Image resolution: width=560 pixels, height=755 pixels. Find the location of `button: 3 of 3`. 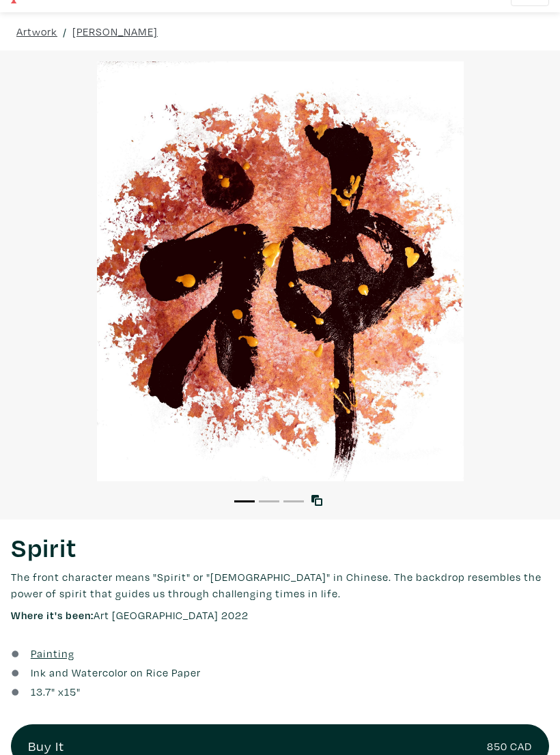

button: 3 of 3 is located at coordinates (293, 502).